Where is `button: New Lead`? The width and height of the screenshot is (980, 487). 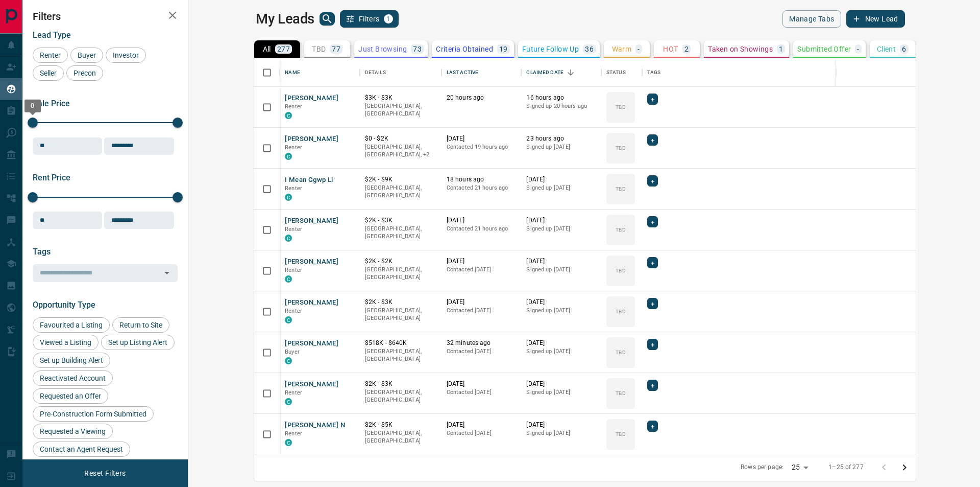 button: New Lead is located at coordinates (875, 19).